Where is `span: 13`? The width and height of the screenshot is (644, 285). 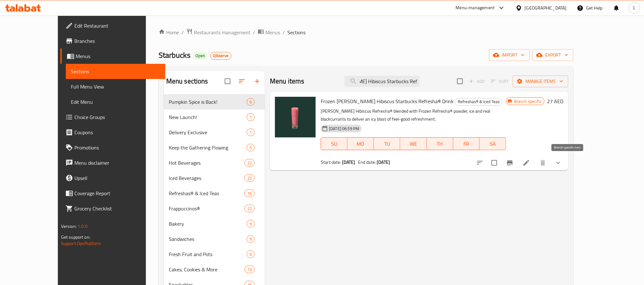
span: 13 is located at coordinates (249, 270).